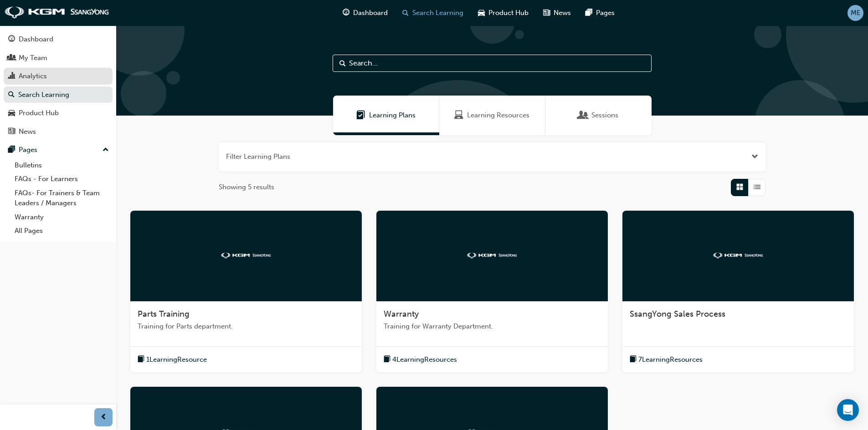 Image resolution: width=868 pixels, height=430 pixels. What do you see at coordinates (58, 94) in the screenshot?
I see `a: Search Learning` at bounding box center [58, 94].